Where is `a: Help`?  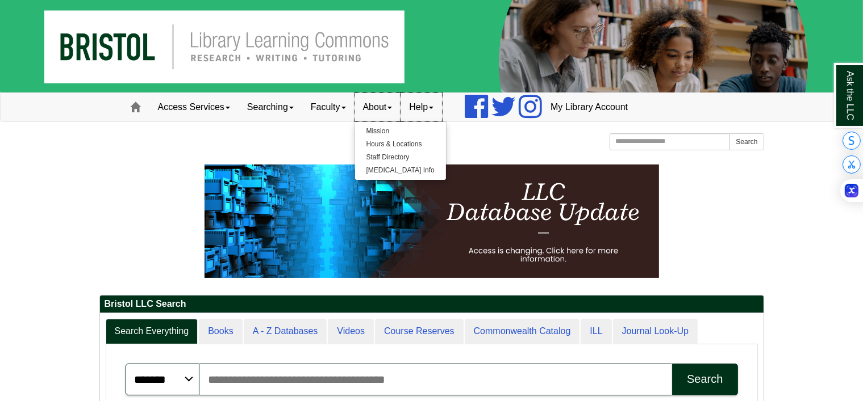 a: Help is located at coordinates (421, 107).